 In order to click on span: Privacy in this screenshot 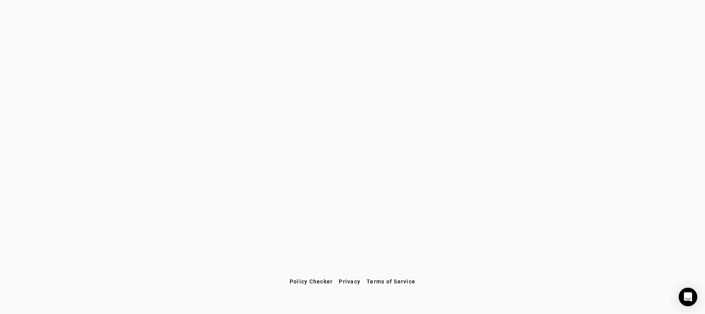, I will do `click(350, 281)`.